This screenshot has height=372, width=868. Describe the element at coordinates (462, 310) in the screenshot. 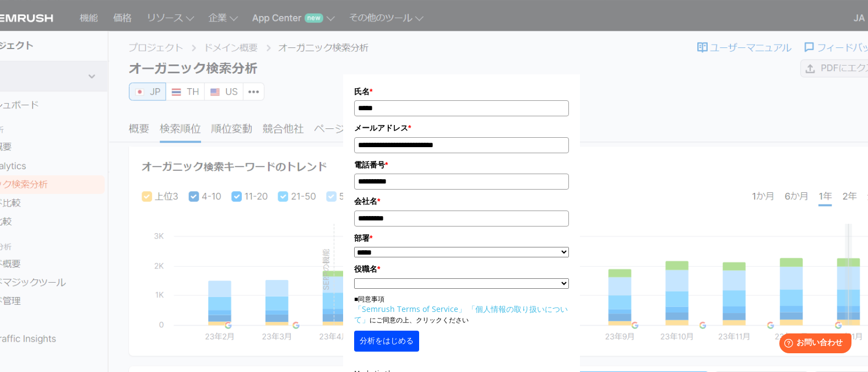

I see `p: ■同意事項 にご同意の上、クリックください` at that location.